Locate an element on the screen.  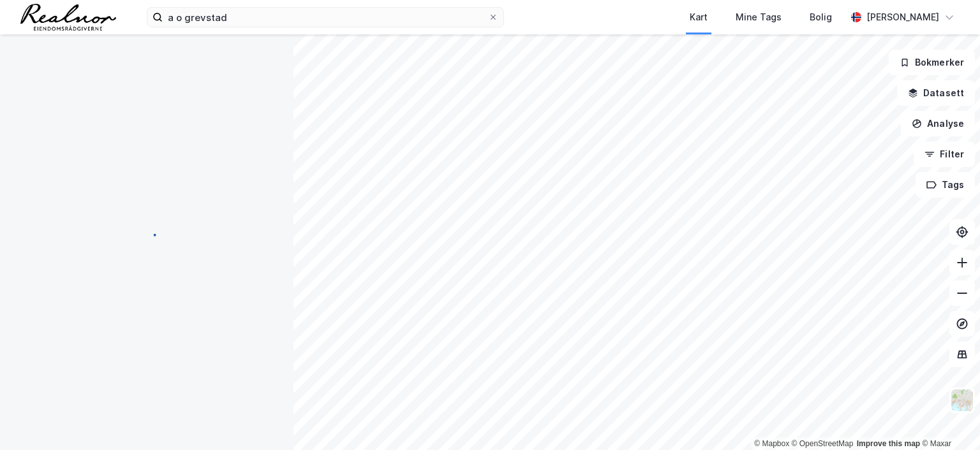
button: Bokmerker is located at coordinates (931, 62).